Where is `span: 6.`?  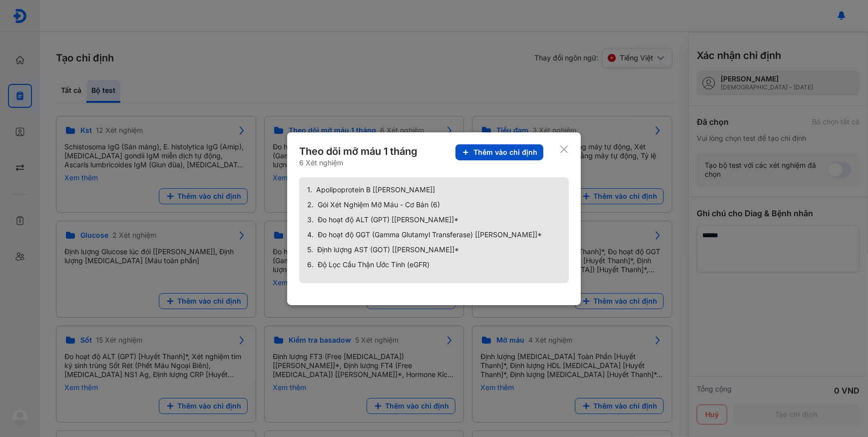
span: 6. is located at coordinates (310, 265).